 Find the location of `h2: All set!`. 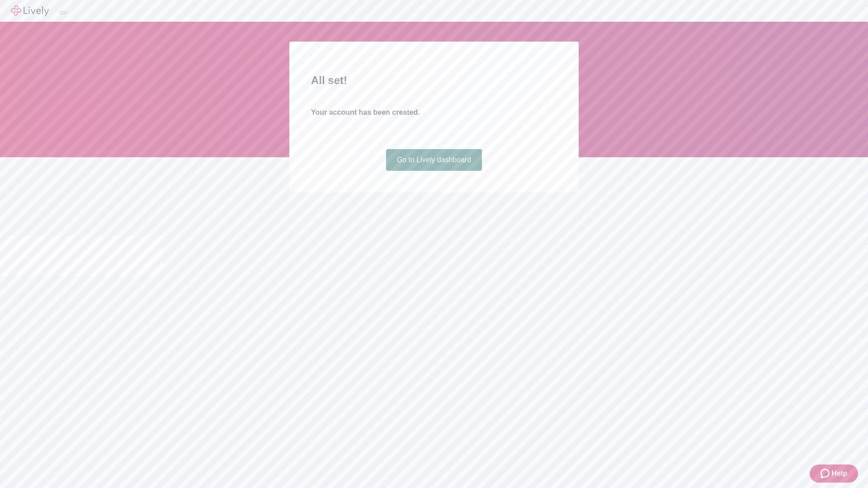

h2: All set! is located at coordinates (434, 81).